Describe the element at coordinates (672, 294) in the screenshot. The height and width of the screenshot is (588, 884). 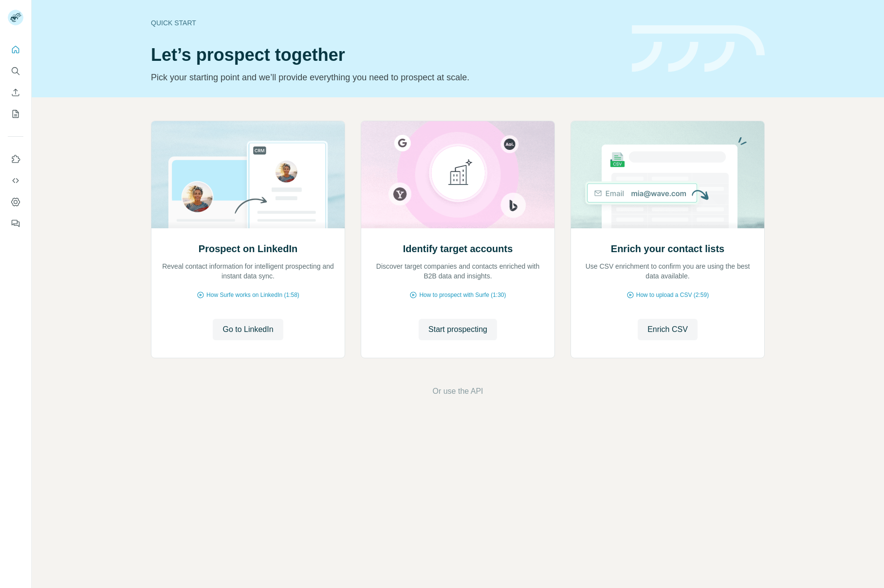
I see `span: How to upload a CSV (2:59)` at that location.